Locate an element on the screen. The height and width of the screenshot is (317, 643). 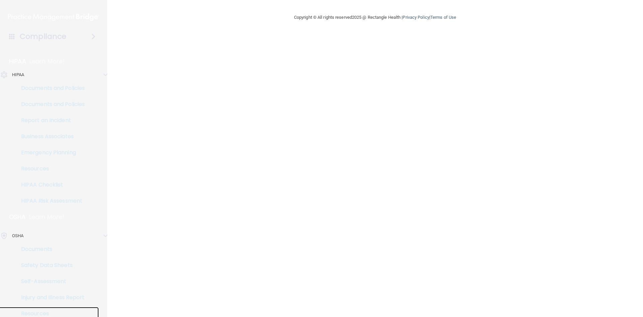
p: HIPAA Risk Assessment is located at coordinates (50, 201).